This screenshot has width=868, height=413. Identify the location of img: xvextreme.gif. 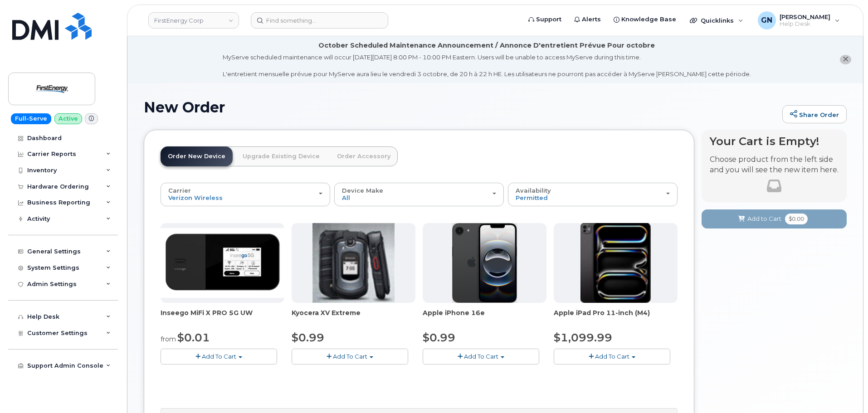
(353, 263).